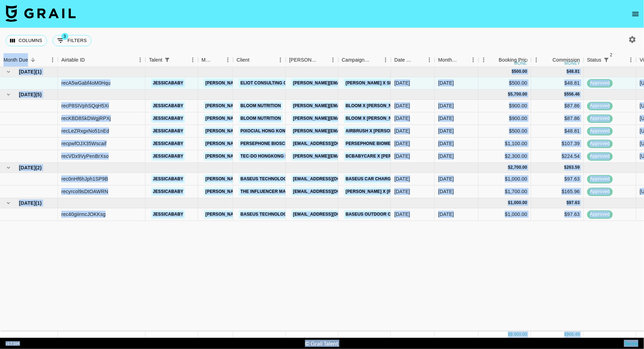  Describe the element at coordinates (274, 131) in the screenshot. I see `a: Pixocial Hong Kong Limited` at that location.